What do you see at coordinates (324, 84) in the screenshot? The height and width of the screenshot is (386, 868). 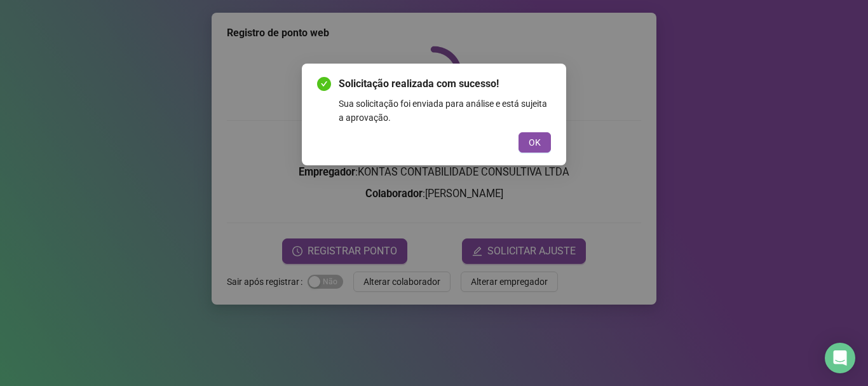 I see `span: check-circle` at bounding box center [324, 84].